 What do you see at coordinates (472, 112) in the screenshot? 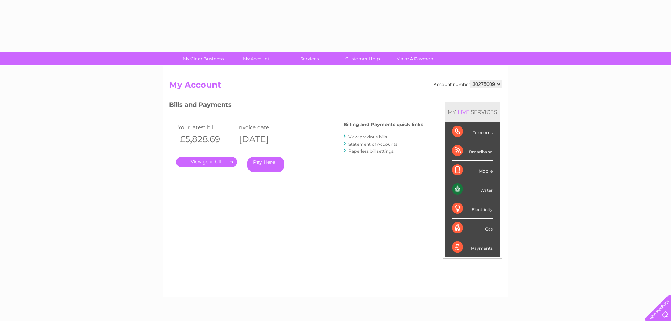
I see `div: MY SERVICES` at bounding box center [472, 112].